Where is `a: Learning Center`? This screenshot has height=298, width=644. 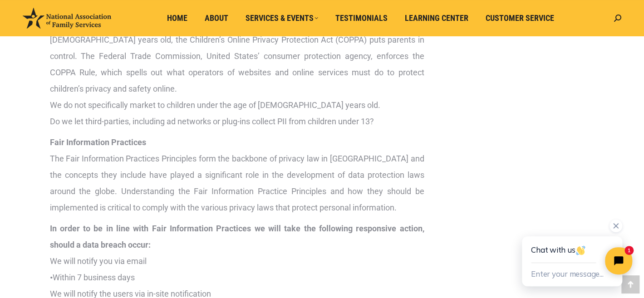
a: Learning Center is located at coordinates (436, 18).